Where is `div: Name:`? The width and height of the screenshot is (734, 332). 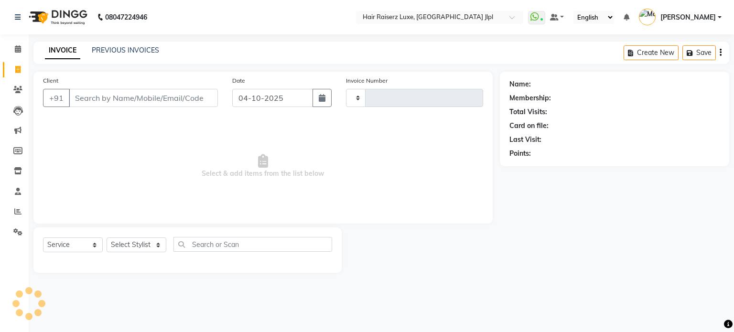 div: Name: is located at coordinates (520, 84).